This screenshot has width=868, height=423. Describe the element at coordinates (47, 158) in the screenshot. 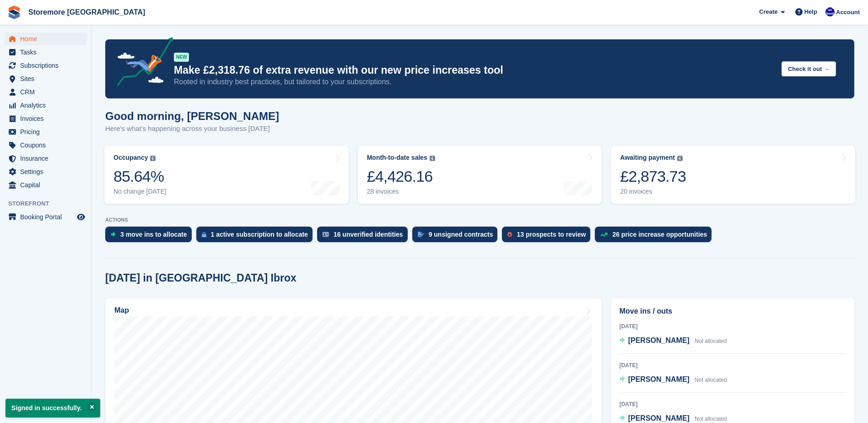

I see `span: Insurance` at that location.